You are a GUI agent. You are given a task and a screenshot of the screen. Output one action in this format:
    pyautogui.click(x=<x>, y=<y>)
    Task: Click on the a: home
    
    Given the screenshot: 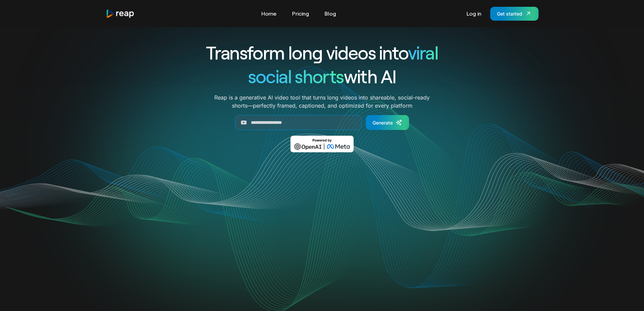 What is the action you would take?
    pyautogui.click(x=120, y=13)
    